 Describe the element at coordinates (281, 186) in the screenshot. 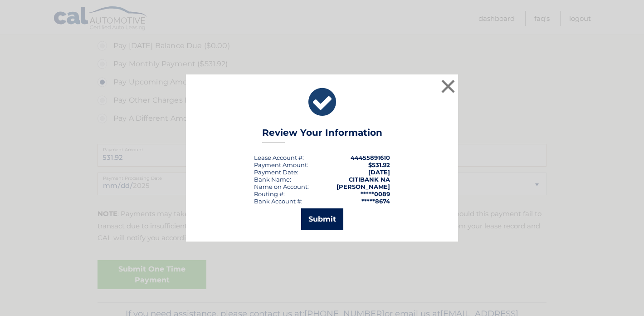

I see `div: Name on Account:` at that location.